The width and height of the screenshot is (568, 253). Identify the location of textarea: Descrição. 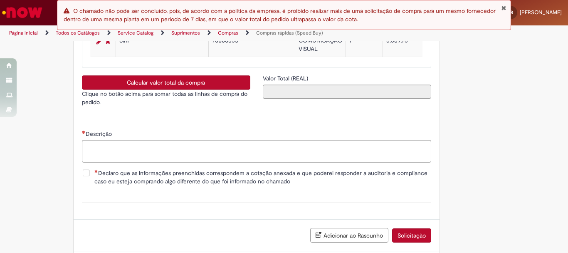
(257, 151).